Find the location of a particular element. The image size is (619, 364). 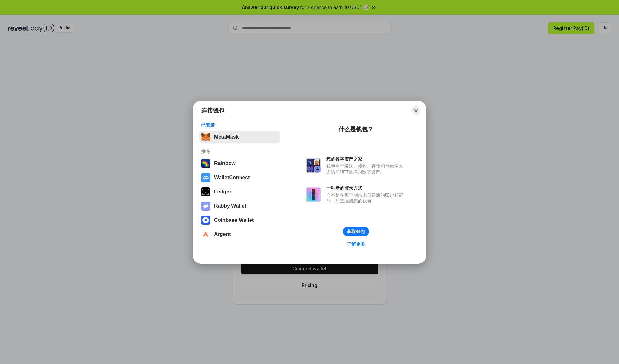

button: WalletConnect is located at coordinates (239, 178).